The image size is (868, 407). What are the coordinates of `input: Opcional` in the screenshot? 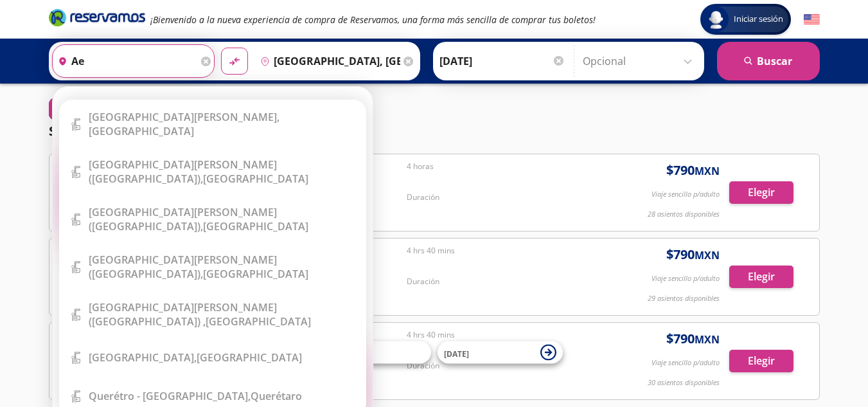 It's located at (639, 61).